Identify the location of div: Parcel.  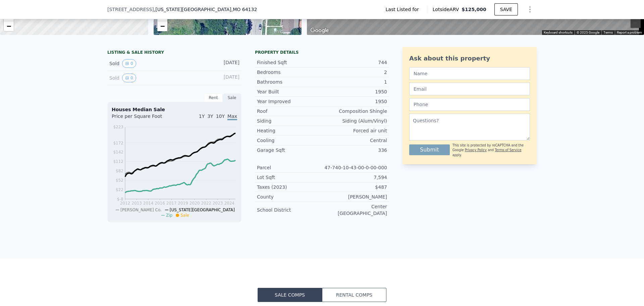
(289, 168).